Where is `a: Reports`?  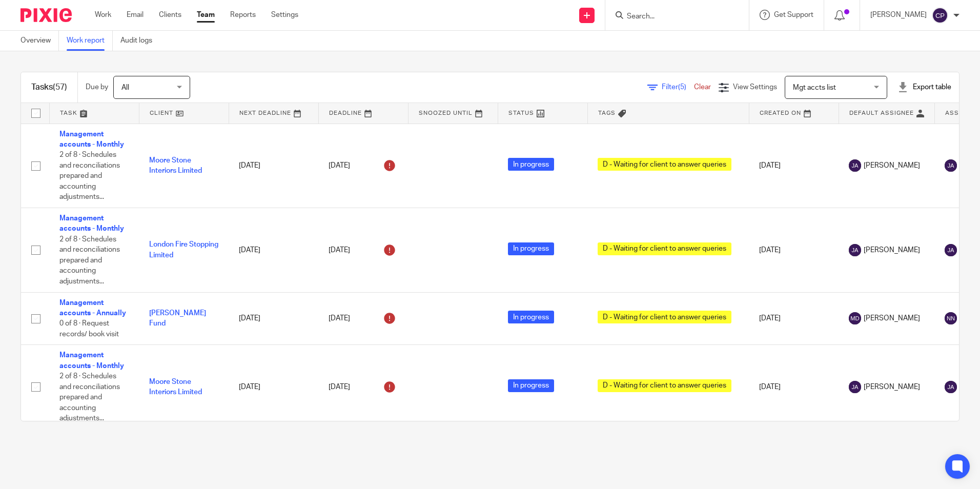
a: Reports is located at coordinates (243, 15).